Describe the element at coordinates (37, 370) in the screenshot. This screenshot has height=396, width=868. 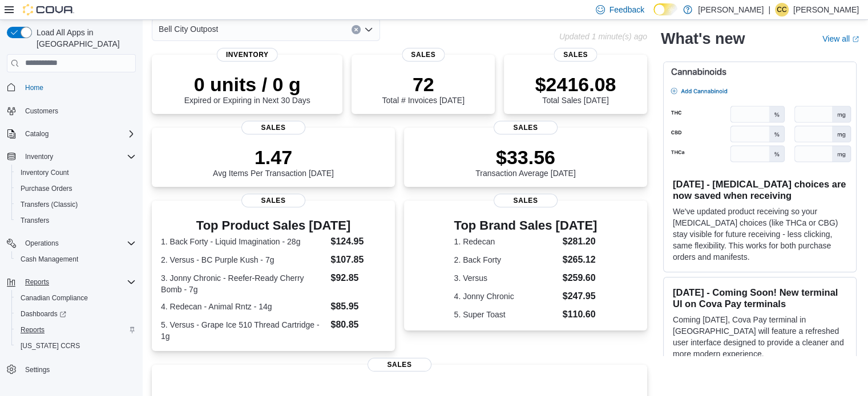
I see `a: Settings` at that location.